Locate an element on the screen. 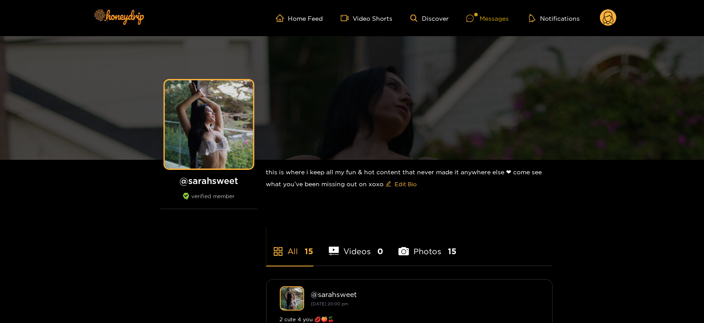 The width and height of the screenshot is (704, 323). li: Videos is located at coordinates (356, 245).